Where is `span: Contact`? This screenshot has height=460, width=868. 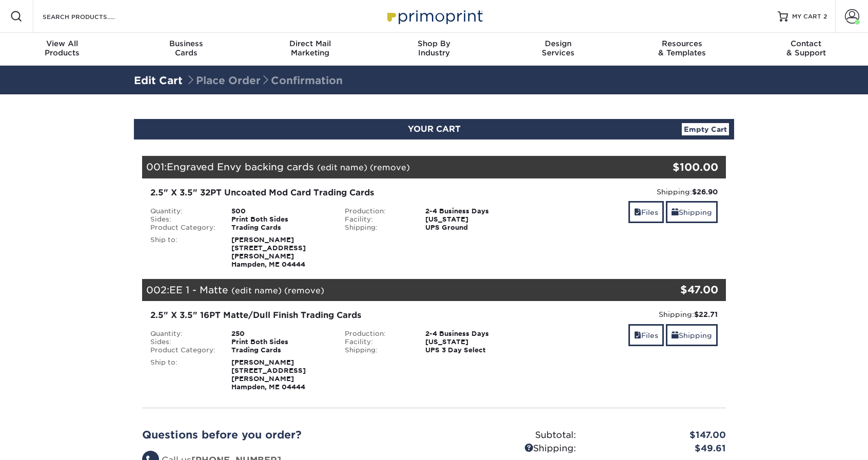
span: Contact is located at coordinates (806, 44).